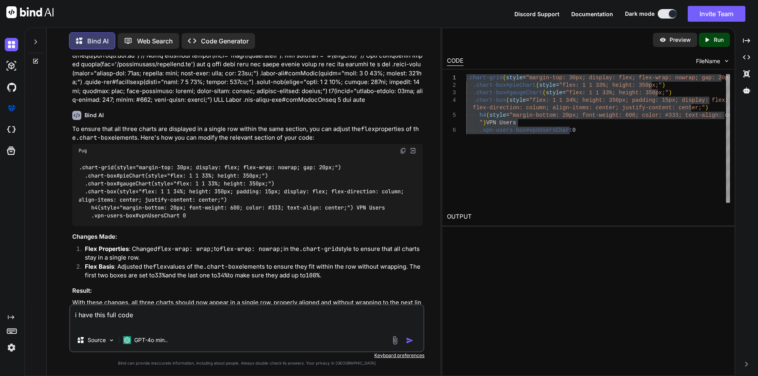 The height and width of the screenshot is (376, 758). Describe the element at coordinates (592, 14) in the screenshot. I see `span: Documentation` at that location.